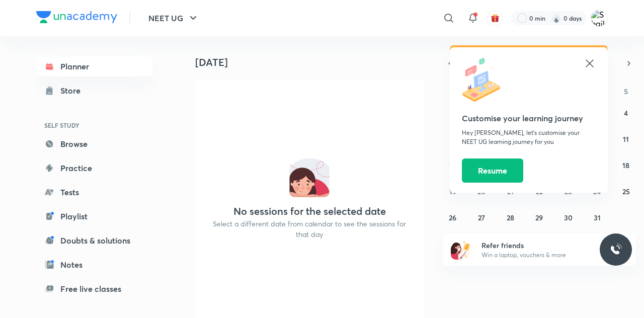 This screenshot has width=644, height=318. What do you see at coordinates (568, 217) in the screenshot?
I see `abbr: October 30, 2025` at bounding box center [568, 217].